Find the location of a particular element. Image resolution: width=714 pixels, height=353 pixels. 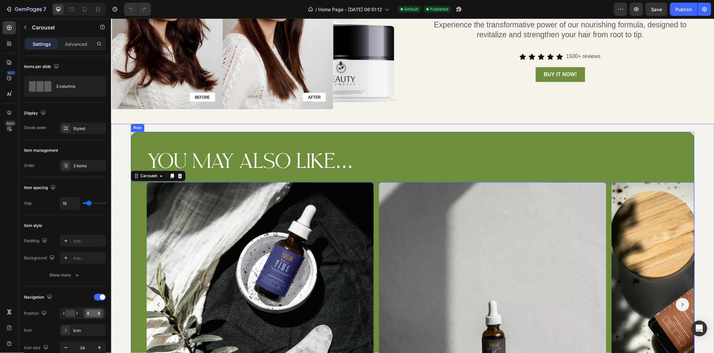

button: 7 is located at coordinates (26, 9).